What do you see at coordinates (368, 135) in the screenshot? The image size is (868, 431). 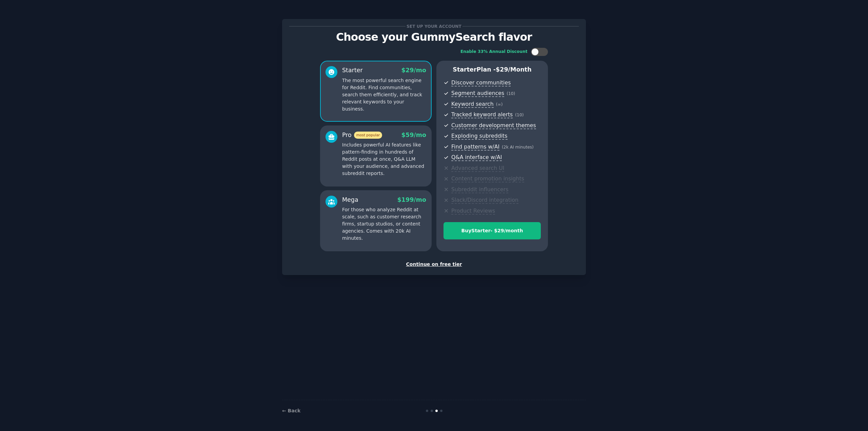 I see `span: most popular` at bounding box center [368, 135].